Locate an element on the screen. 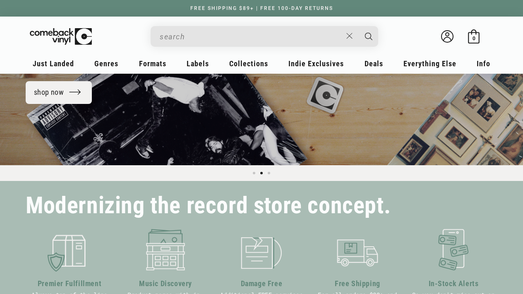 The width and height of the screenshot is (523, 294). span: Genres is located at coordinates (106, 63).